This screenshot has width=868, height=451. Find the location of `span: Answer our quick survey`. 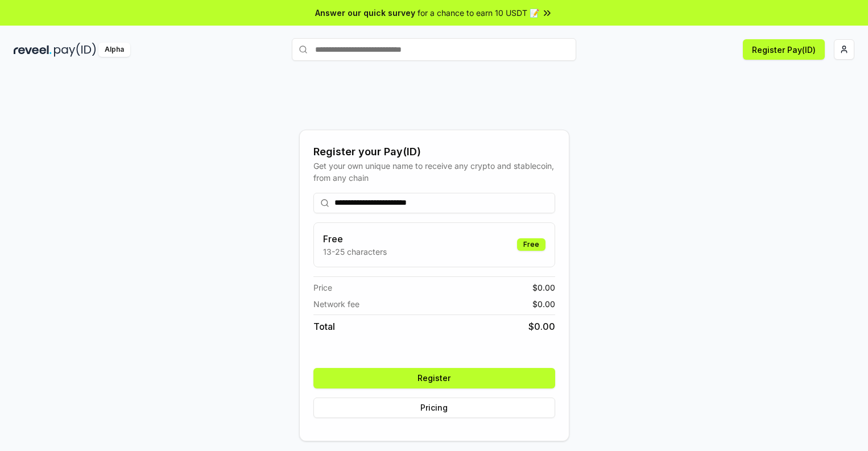

span: Answer our quick survey is located at coordinates (365, 12).